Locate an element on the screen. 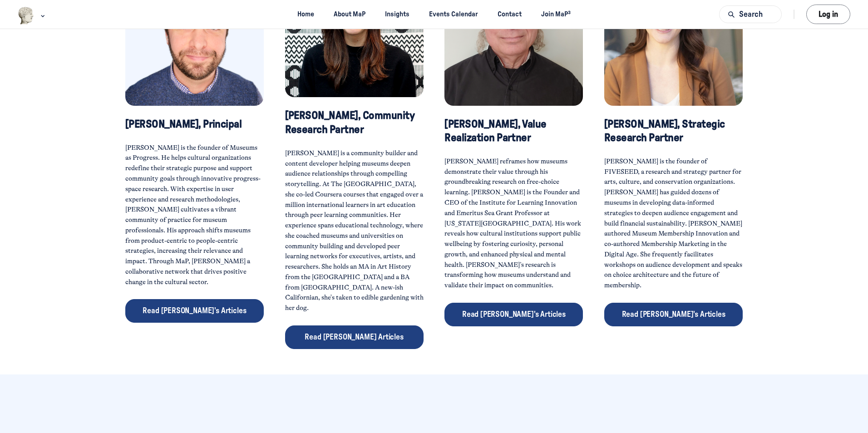 Image resolution: width=868 pixels, height=433 pixels. a: Events Calendar is located at coordinates (453, 14).